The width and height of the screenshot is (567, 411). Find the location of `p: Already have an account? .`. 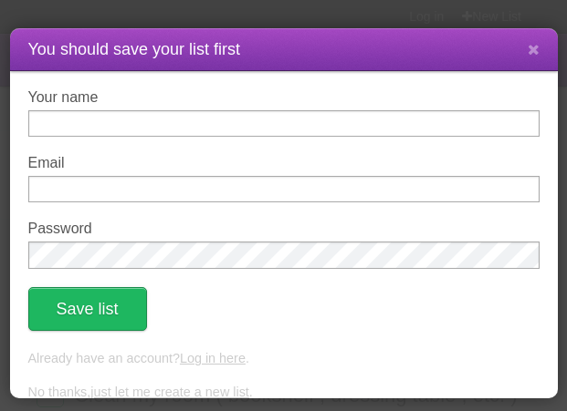

p: Already have an account? . is located at coordinates (284, 359).